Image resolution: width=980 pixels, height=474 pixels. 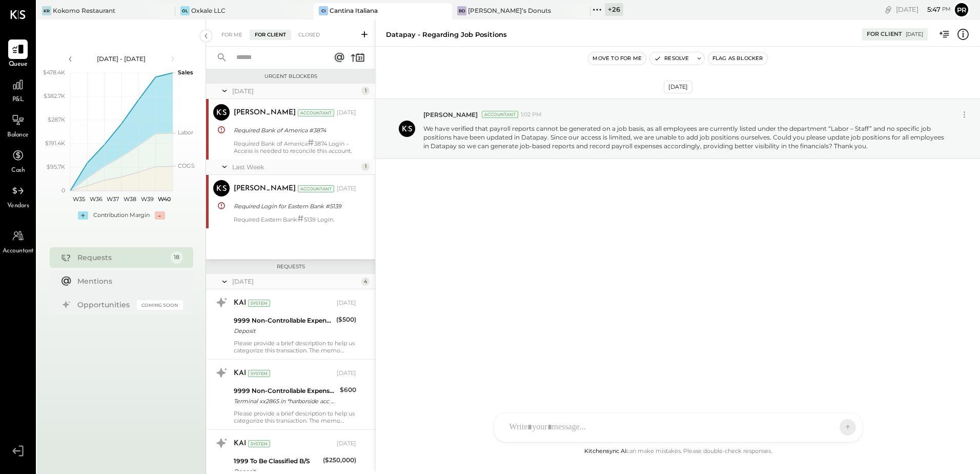 I want to click on a: Accountant, so click(x=18, y=241).